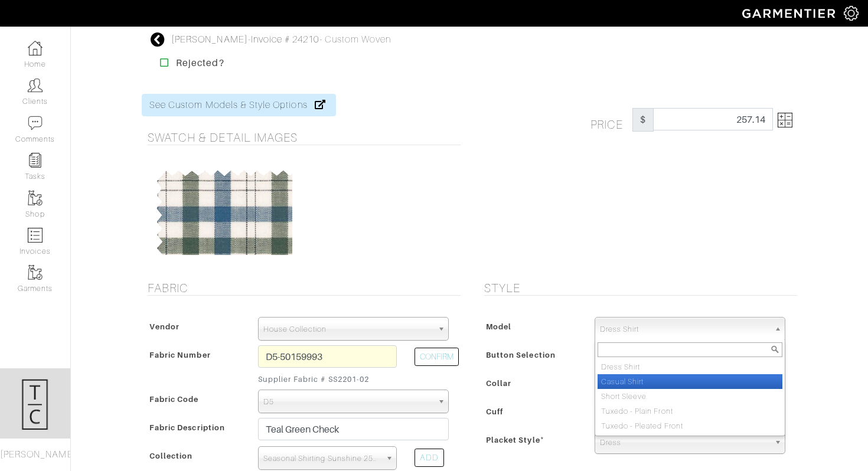 Image resolution: width=868 pixels, height=471 pixels. What do you see at coordinates (790, 13) in the screenshot?
I see `img: garmentier-logo-header-white-b43fb05a5012e4ada735d5af1a66efaba907eab6374d6393d1fbf88cb4ef424d.png` at bounding box center [790, 13].